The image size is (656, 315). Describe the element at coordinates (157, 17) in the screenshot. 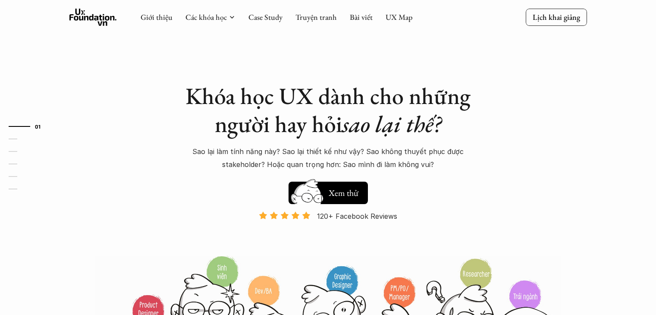

I see `a: Giới thiệu` at that location.